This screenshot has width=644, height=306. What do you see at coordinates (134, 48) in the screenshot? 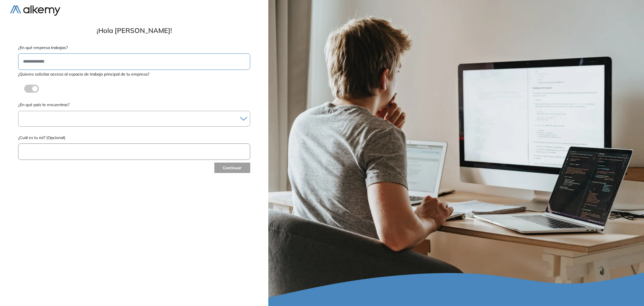
I see `label: ¿En qué empresa trabajas?` at bounding box center [134, 48].